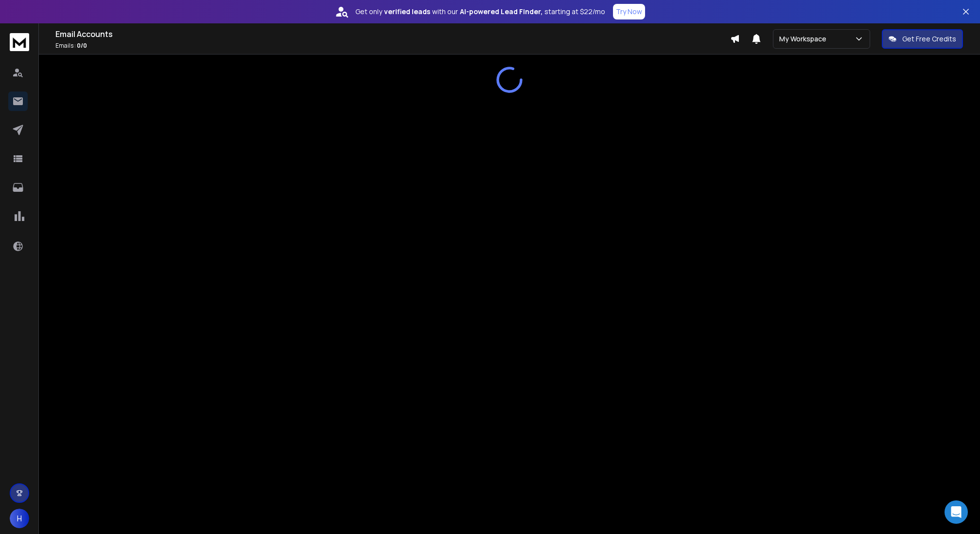 The width and height of the screenshot is (980, 534). Describe the element at coordinates (922, 39) in the screenshot. I see `button: Get Free Credits` at that location.